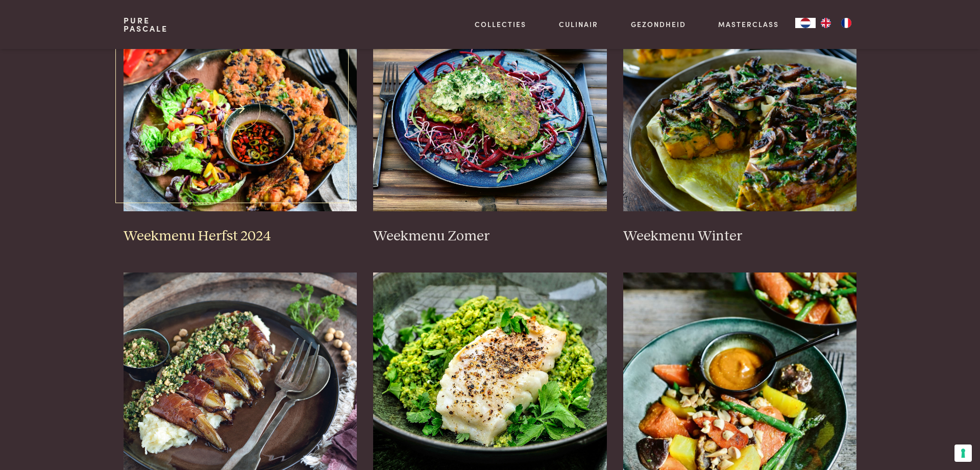 This screenshot has width=980, height=470. What do you see at coordinates (490, 109) in the screenshot?
I see `img: Weekmenu Zomer` at bounding box center [490, 109].